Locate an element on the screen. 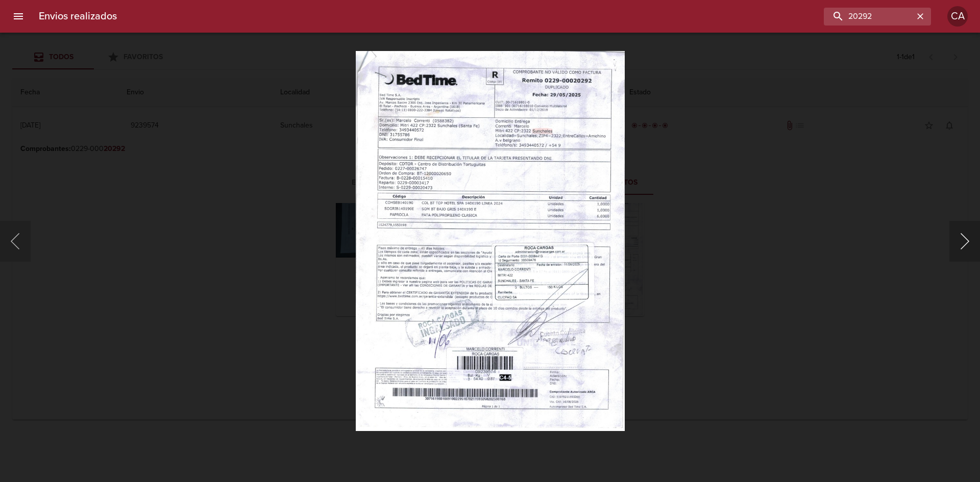 This screenshot has width=980, height=482. input: buscar is located at coordinates (868, 16).